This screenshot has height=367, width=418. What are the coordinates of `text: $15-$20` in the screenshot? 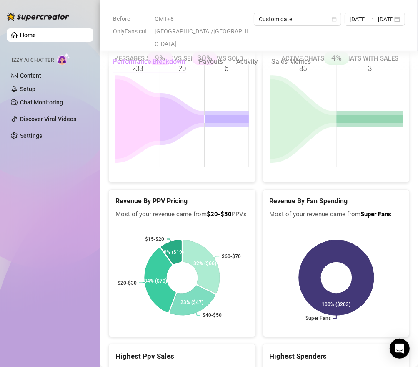 It's located at (155, 239).